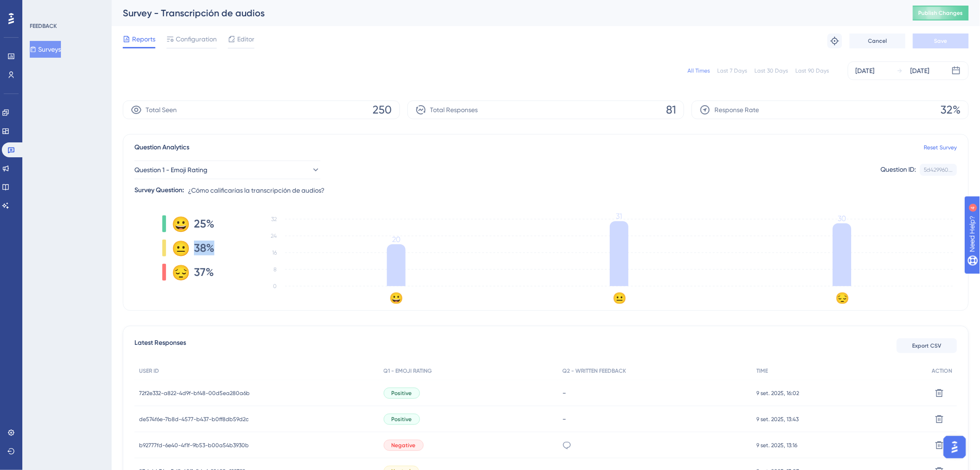  Describe the element at coordinates (274, 252) in the screenshot. I see `tspan: 16` at that location.